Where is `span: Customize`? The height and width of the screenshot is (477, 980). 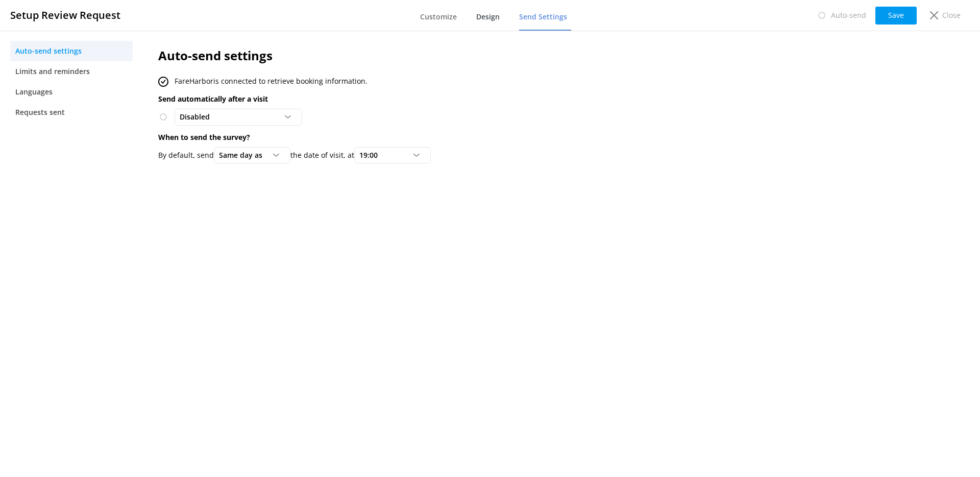
span: Customize is located at coordinates (439, 17).